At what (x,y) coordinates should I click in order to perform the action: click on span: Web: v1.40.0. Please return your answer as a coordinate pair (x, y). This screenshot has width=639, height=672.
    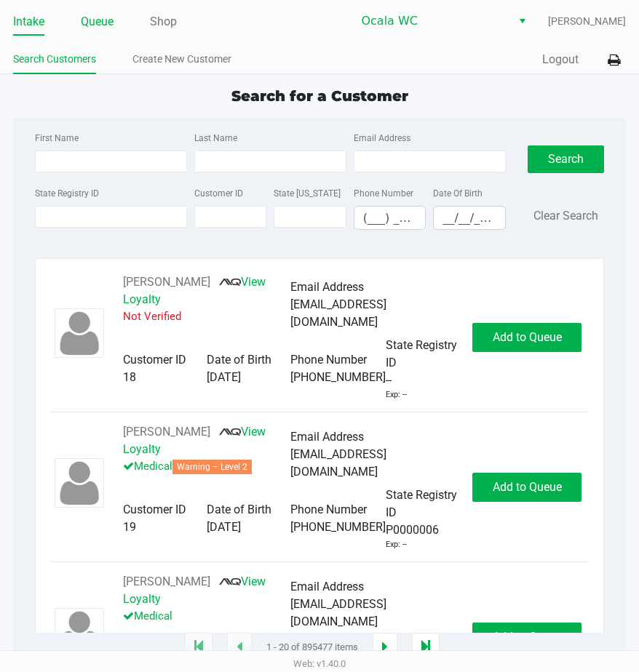
    Looking at the image, I should click on (319, 663).